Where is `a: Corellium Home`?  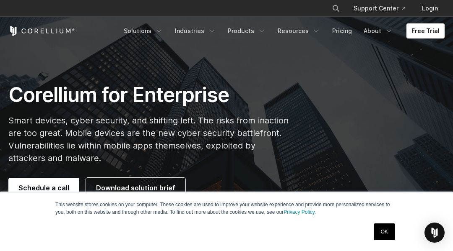 a: Corellium Home is located at coordinates (41, 31).